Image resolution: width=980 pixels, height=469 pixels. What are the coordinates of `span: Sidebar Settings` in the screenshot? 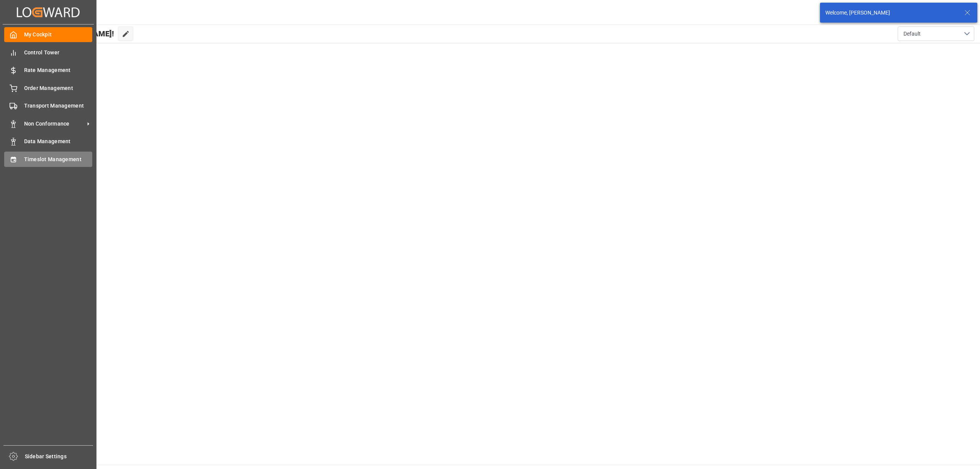 It's located at (59, 457).